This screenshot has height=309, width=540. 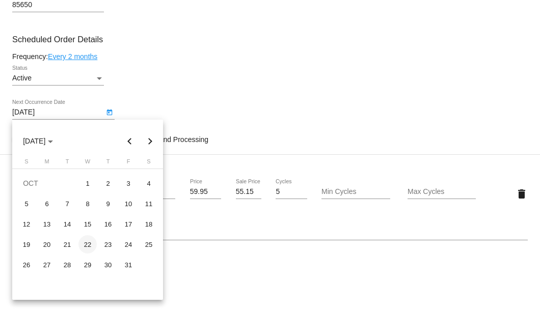 I want to click on th: Sunday, so click(x=26, y=164).